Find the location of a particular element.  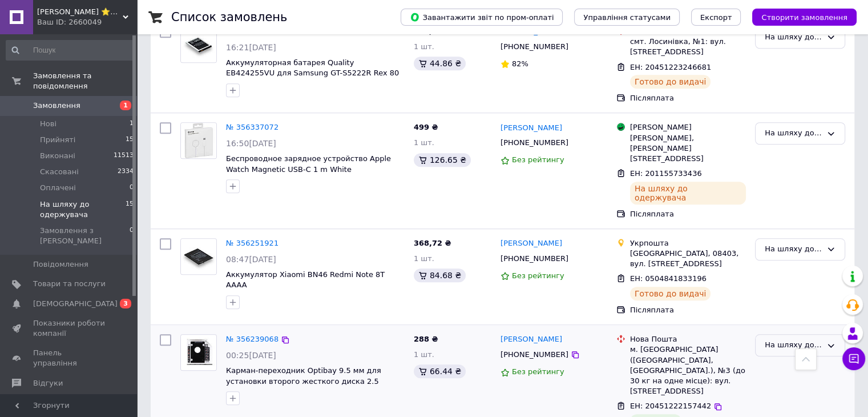

div: Нова Пошта is located at coordinates (688, 339).